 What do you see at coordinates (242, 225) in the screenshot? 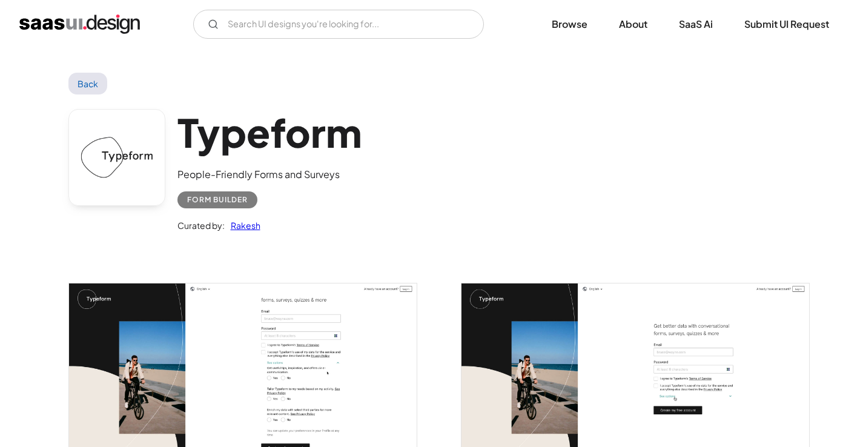
I see `a: Rakesh` at bounding box center [242, 225].